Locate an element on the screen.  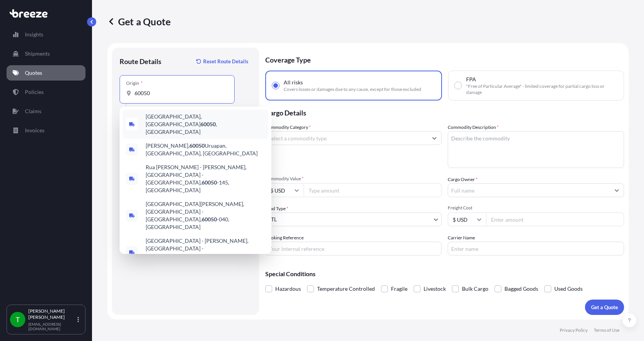
p: Quotes is located at coordinates (34, 73).